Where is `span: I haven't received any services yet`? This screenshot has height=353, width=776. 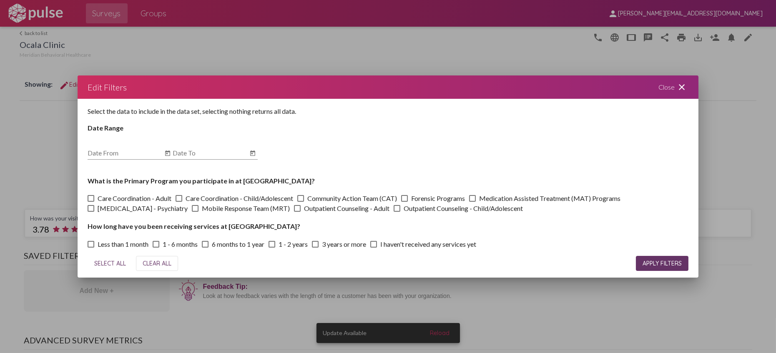
span: I haven't received any services yet is located at coordinates (428, 244).